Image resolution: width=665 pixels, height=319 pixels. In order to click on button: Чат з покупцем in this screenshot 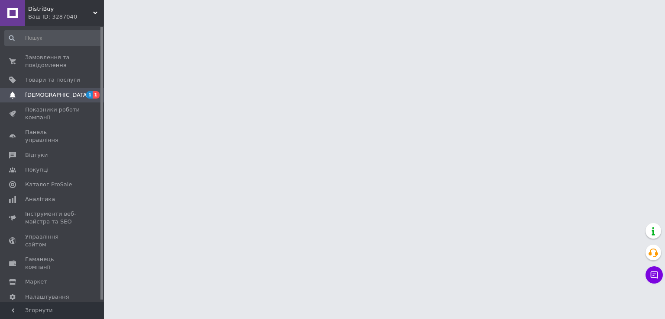, I will do `click(654, 275)`.